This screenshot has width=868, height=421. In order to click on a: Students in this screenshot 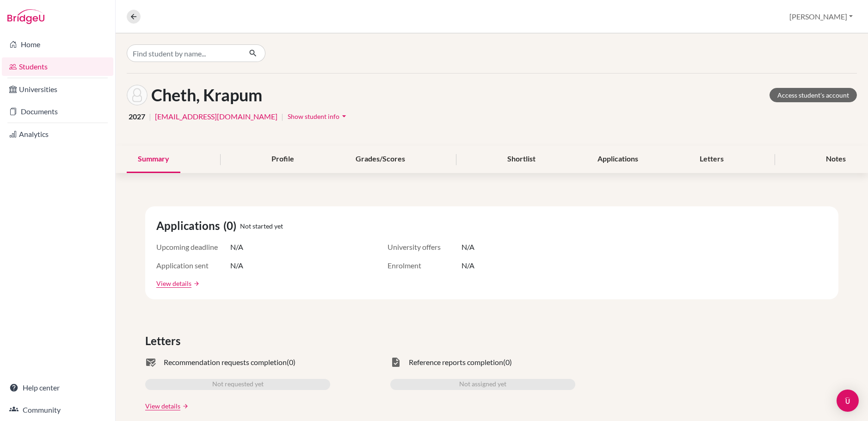, I will do `click(57, 66)`.